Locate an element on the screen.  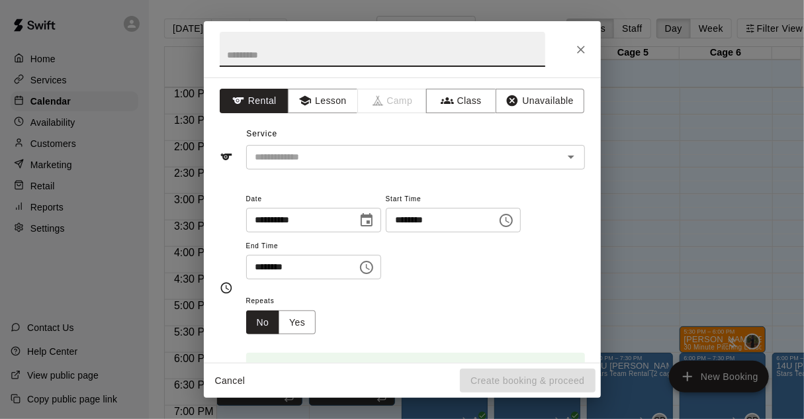
span: Date is located at coordinates (313, 199).